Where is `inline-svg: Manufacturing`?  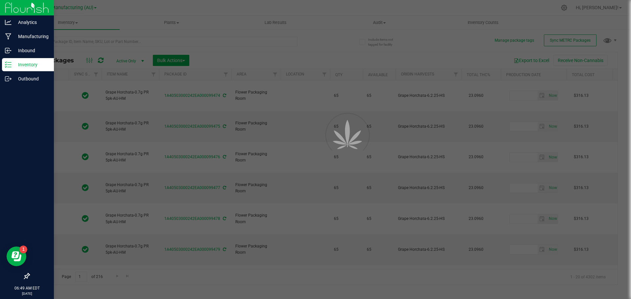 inline-svg: Manufacturing is located at coordinates (8, 36).